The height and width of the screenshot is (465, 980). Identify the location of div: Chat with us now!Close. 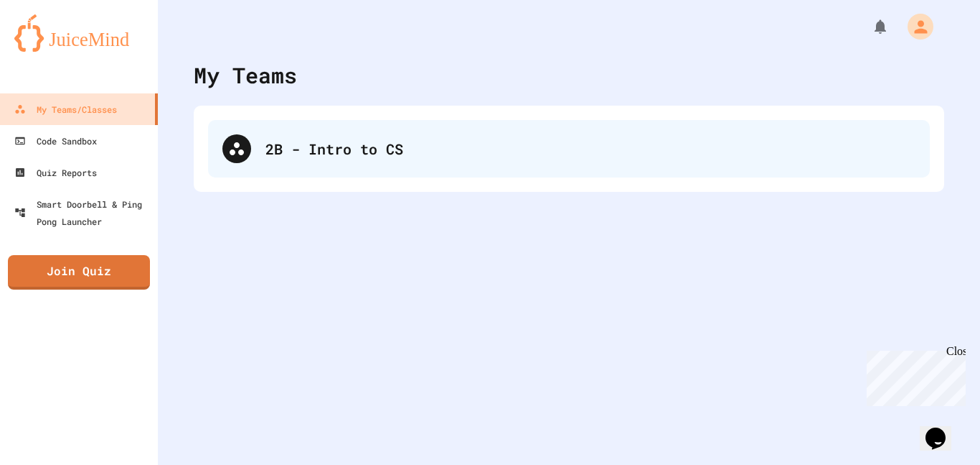
(53, 48).